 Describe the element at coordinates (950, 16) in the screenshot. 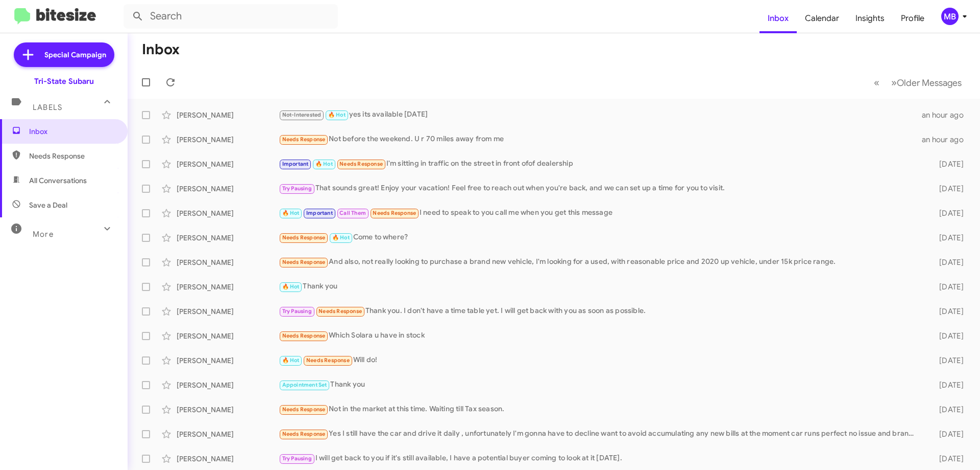

I see `div: MB` at that location.